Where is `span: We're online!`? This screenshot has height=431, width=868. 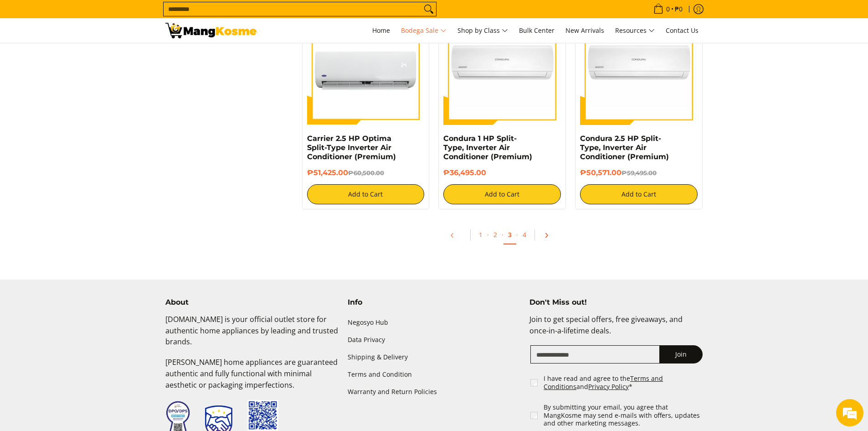
span: We're online! is located at coordinates (90, 161).